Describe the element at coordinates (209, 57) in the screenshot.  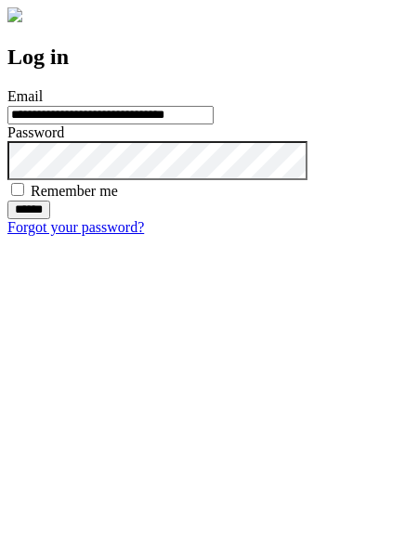
I see `h2: Log in` at that location.